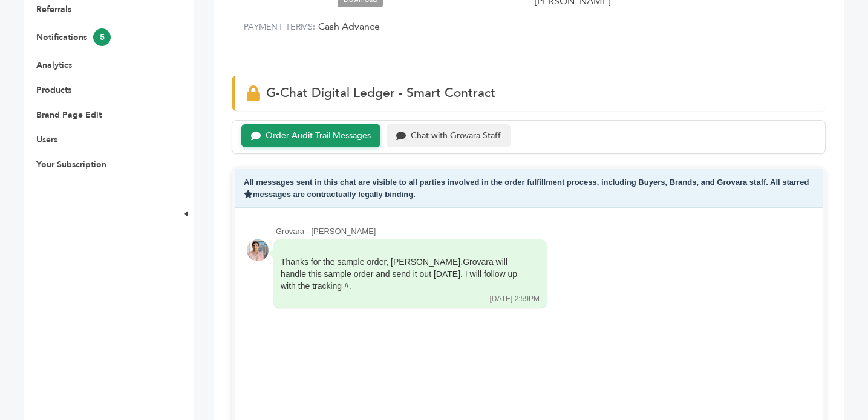 The image size is (868, 420). What do you see at coordinates (102, 37) in the screenshot?
I see `span: 5` at bounding box center [102, 37].